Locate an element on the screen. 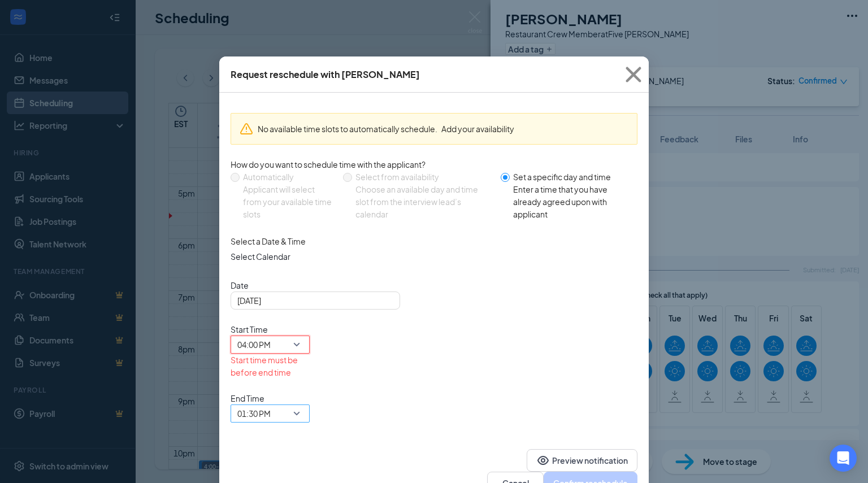 The image size is (868, 483). div: How do you want to schedule time with the applicant? is located at coordinates (434, 164).